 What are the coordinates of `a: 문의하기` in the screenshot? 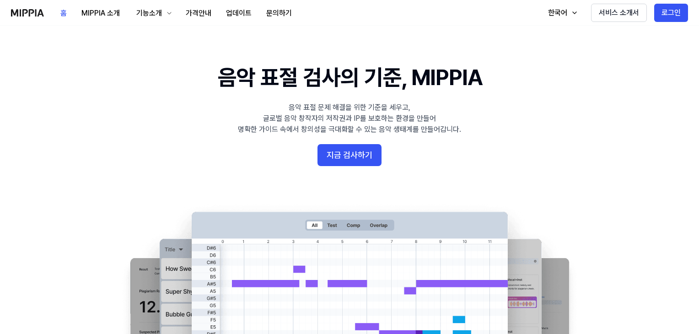 It's located at (279, 13).